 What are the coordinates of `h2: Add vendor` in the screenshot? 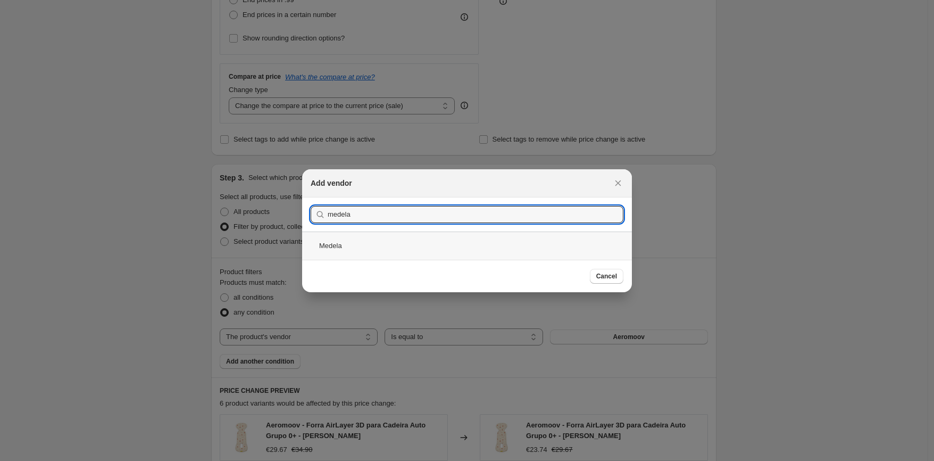 It's located at (331, 183).